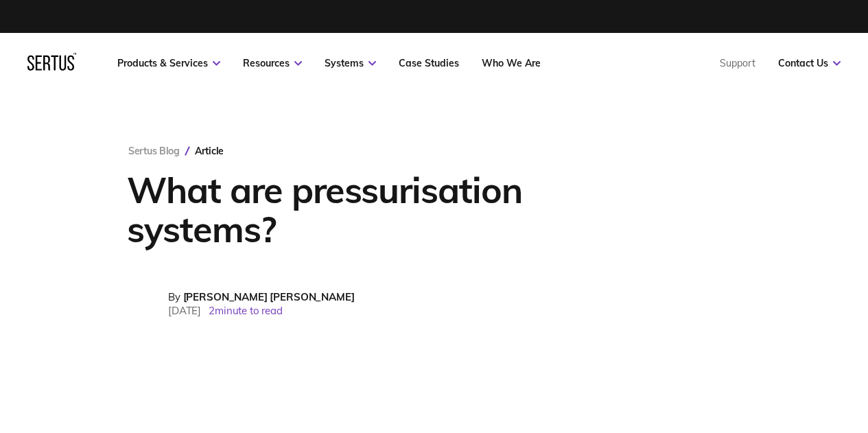 The image size is (868, 433). I want to click on h1: What are pressurisation systems?, so click(389, 209).